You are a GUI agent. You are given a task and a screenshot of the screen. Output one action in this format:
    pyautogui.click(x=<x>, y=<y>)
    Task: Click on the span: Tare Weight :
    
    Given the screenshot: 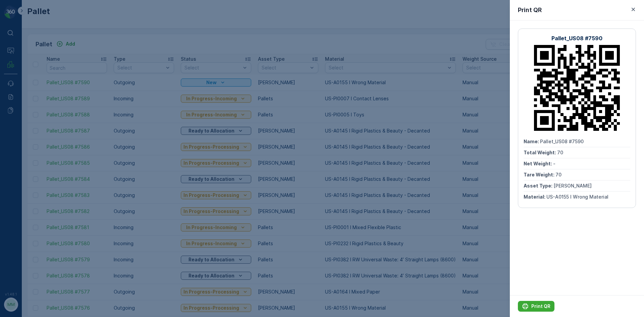 What is the action you would take?
    pyautogui.click(x=539, y=174)
    